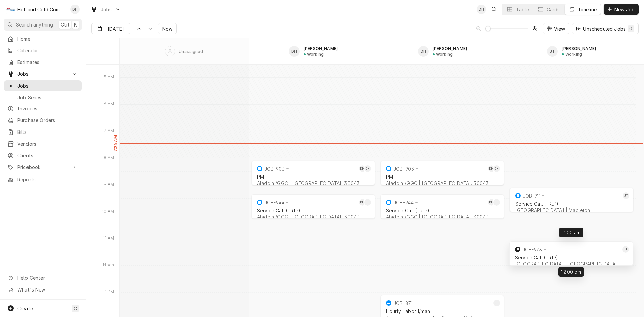  I want to click on div: JOB-871, so click(403, 303).